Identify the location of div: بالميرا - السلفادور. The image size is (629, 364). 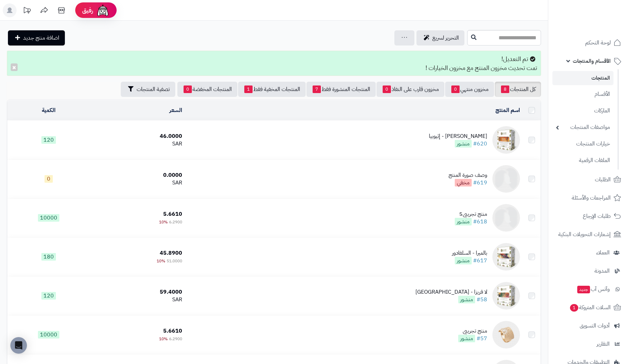
(469, 253).